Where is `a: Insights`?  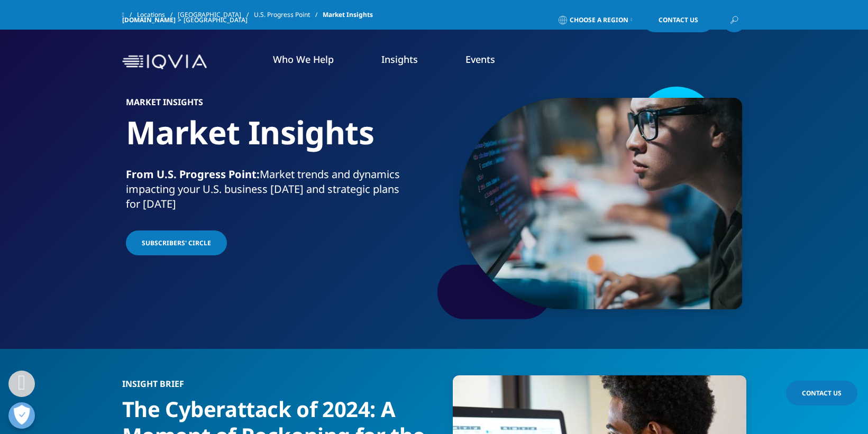
a: Insights is located at coordinates (399, 59).